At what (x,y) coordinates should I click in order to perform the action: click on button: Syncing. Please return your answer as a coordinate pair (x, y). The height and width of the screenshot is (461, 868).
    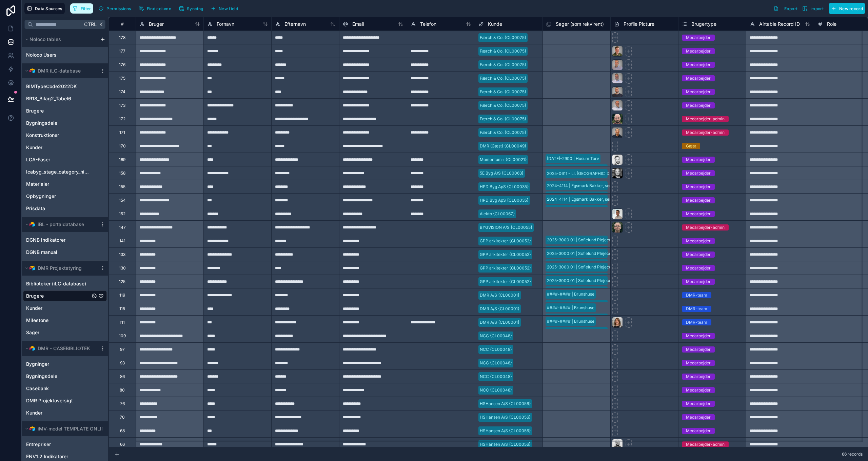
    Looking at the image, I should click on (191, 8).